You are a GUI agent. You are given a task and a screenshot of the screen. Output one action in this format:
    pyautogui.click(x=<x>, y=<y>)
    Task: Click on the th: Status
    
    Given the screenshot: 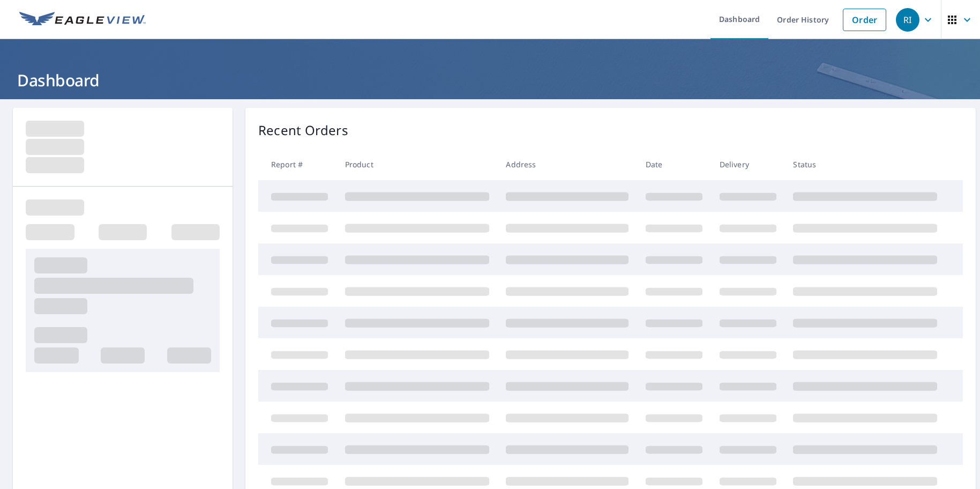 What is the action you would take?
    pyautogui.click(x=865, y=164)
    